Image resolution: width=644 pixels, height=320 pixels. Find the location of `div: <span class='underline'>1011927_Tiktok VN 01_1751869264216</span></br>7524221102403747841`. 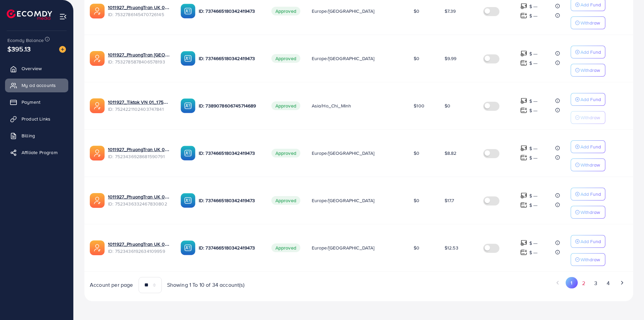

div: <span class='underline'>1011927_Tiktok VN 01_1751869264216</span></br>7524221102403747841 is located at coordinates (139, 105).